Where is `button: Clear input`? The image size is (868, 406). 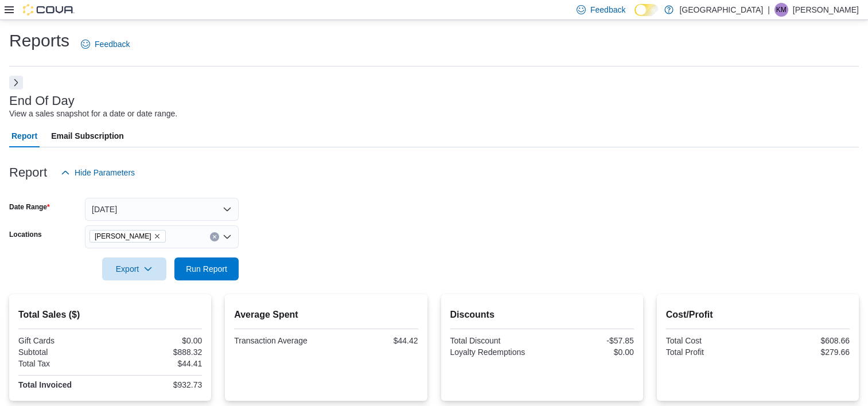
button: Clear input is located at coordinates (214, 237).